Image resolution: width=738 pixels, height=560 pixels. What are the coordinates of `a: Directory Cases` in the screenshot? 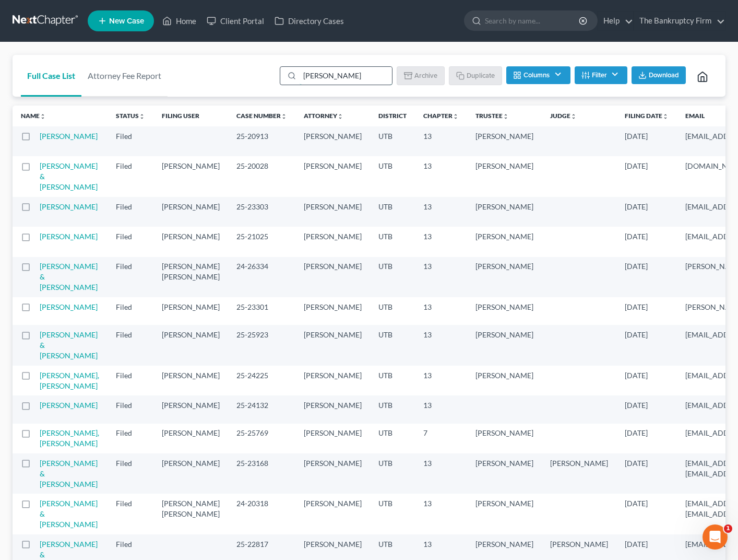 It's located at (309, 21).